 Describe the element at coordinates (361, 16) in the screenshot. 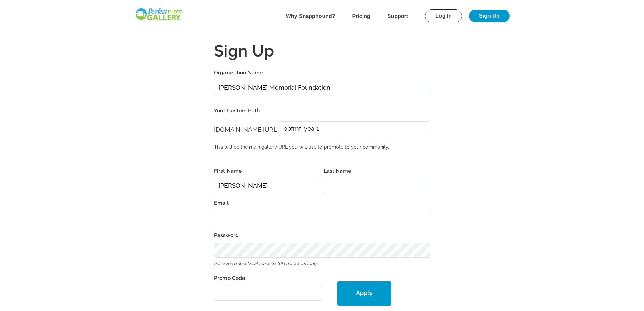

I see `b: Pricing` at that location.